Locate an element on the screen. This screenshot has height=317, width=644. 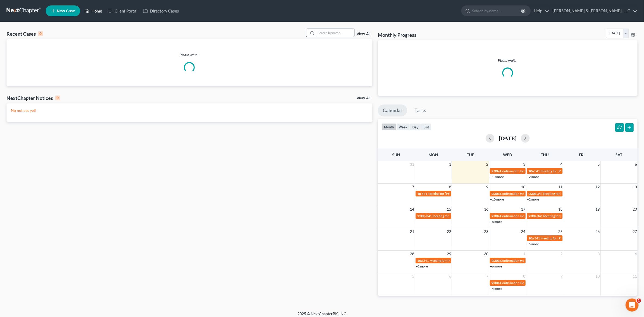
span: 21 is located at coordinates (412, 232).